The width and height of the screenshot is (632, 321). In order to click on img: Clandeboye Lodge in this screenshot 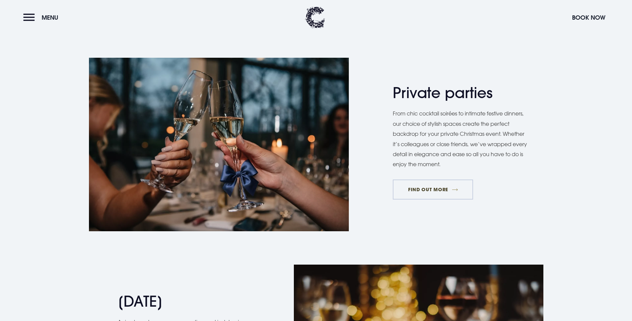, I will do `click(315, 17)`.